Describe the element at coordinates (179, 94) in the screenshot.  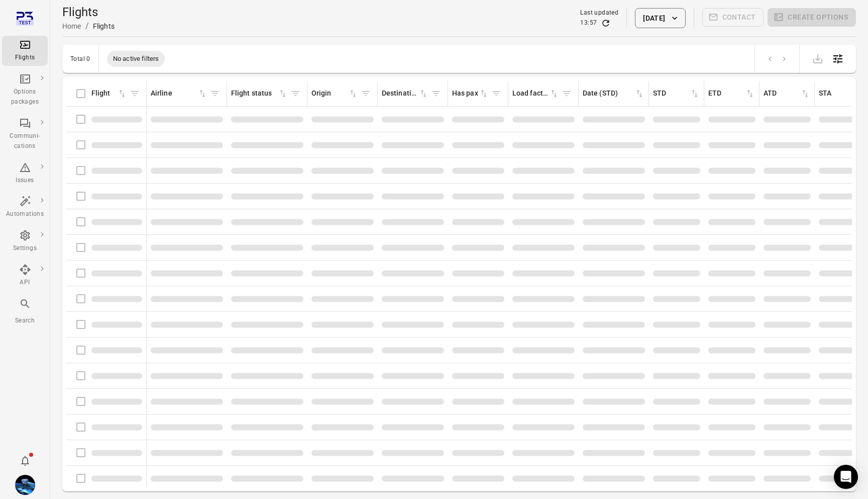
I see `div: Sort by airline in ascending order` at that location.